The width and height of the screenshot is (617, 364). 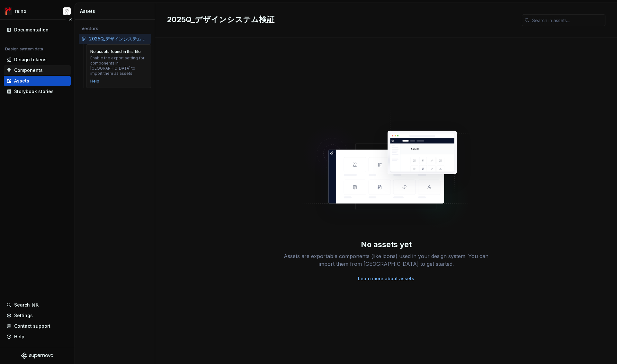 What do you see at coordinates (115, 28) in the screenshot?
I see `div: Vectors` at bounding box center [115, 28].